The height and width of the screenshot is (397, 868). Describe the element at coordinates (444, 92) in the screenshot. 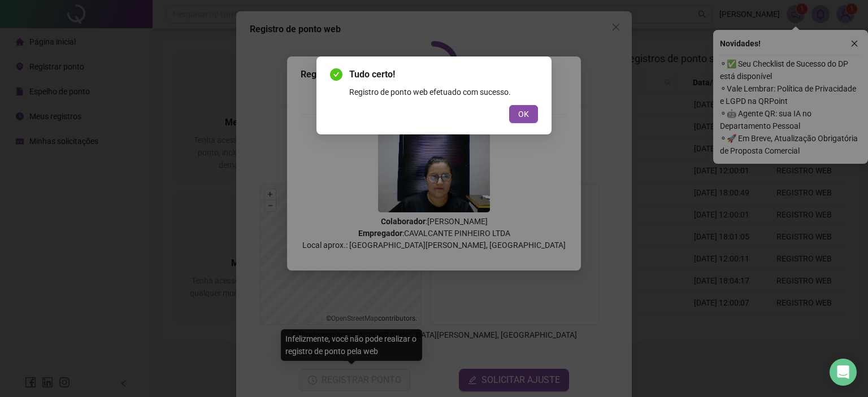

I see `div: Registro de ponto web efetuado com sucesso.` at that location.